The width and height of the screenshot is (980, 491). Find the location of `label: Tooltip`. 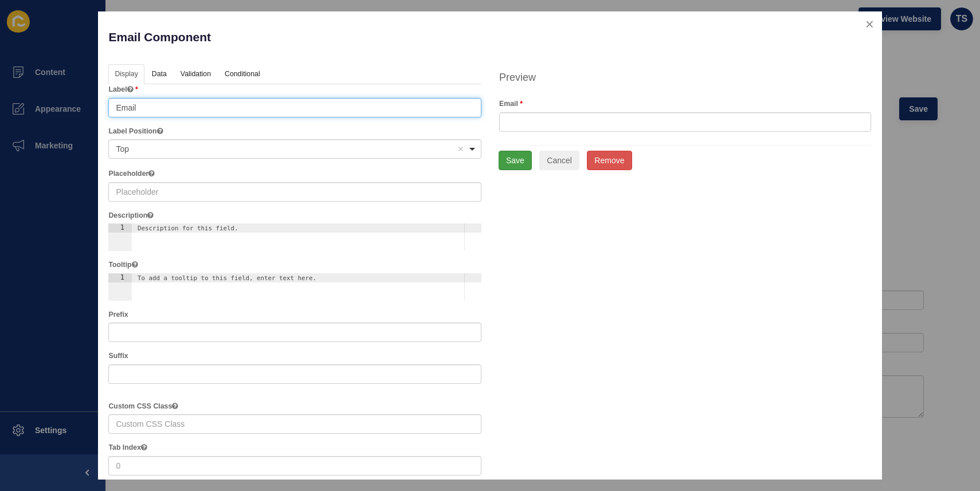

label: Tooltip is located at coordinates (123, 265).